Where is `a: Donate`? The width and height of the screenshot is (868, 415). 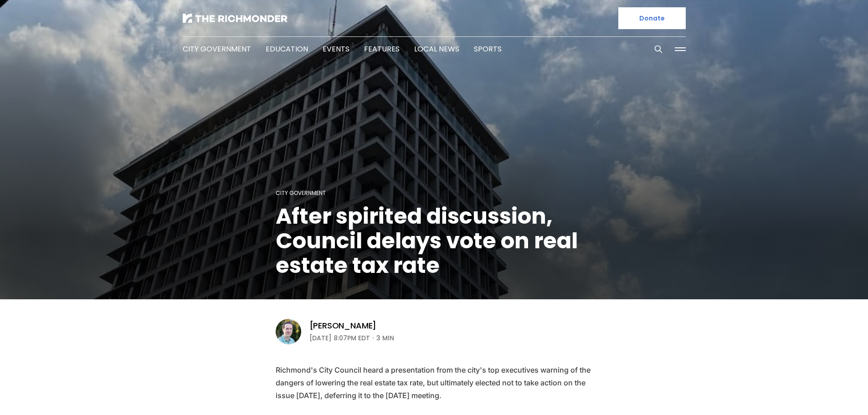
a: Donate is located at coordinates (652, 18).